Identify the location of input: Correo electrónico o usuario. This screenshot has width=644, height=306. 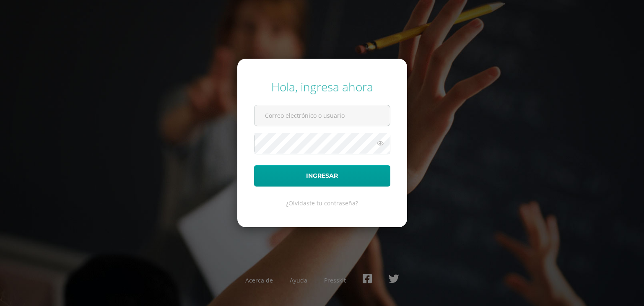
(322, 116).